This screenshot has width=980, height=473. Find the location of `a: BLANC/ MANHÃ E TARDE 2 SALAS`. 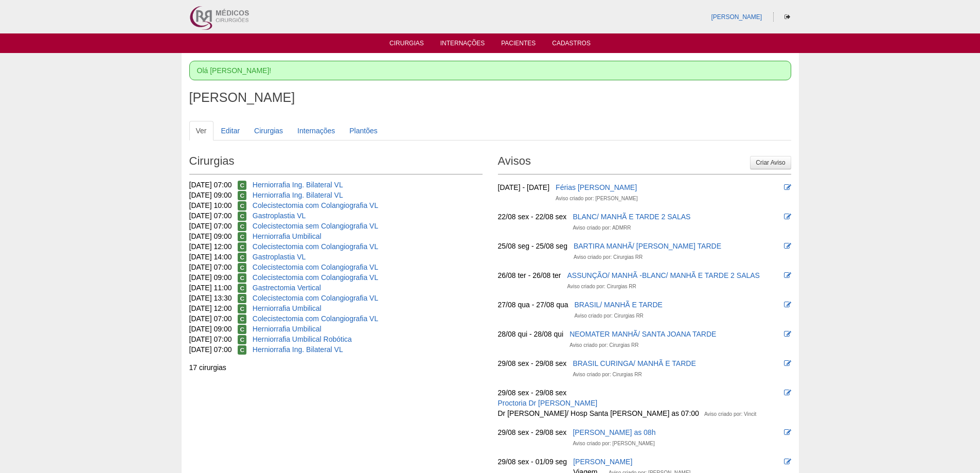

a: BLANC/ MANHÃ E TARDE 2 SALAS is located at coordinates (631, 217).